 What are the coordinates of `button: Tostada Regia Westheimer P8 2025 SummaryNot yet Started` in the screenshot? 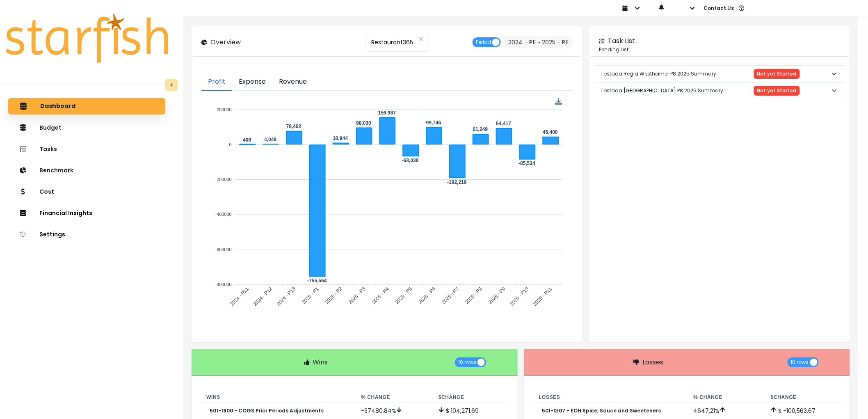 It's located at (720, 74).